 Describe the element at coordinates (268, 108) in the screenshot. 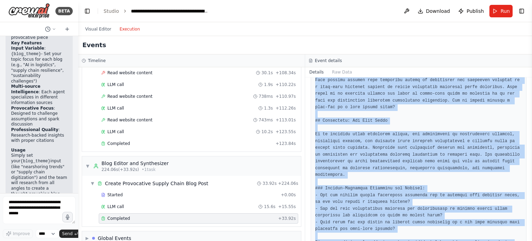

I see `span: 1.3s` at that location.